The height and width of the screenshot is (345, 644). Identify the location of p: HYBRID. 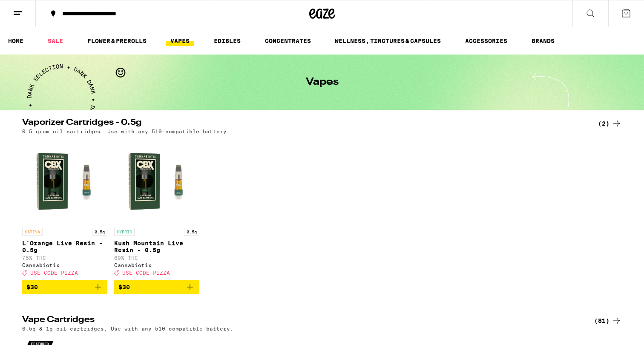
(125, 232).